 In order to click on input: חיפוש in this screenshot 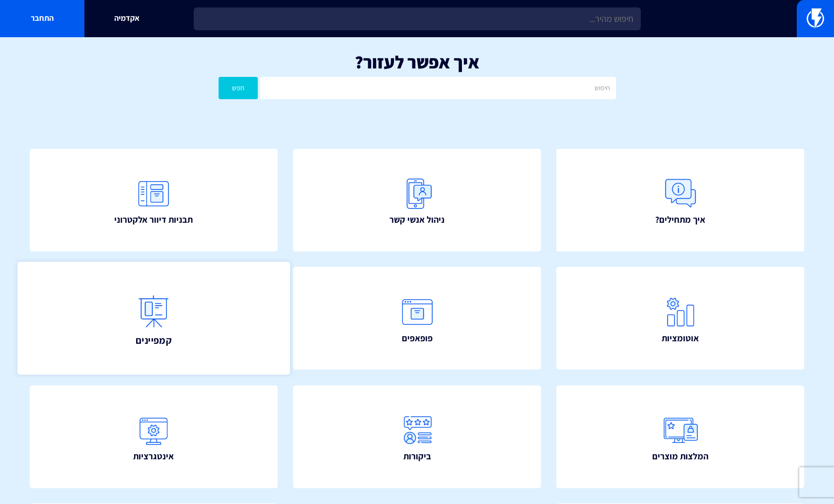, I will do `click(438, 88)`.